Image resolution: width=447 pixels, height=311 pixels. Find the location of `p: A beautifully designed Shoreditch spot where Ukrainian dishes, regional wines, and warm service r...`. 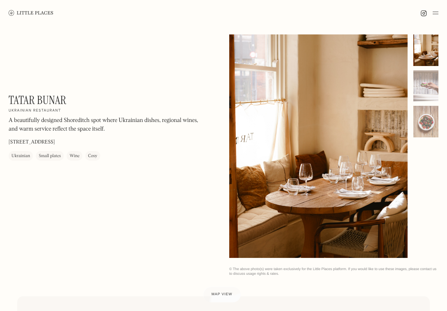

p: A beautifully designed Shoreditch spot where Ukrainian dishes, regional wines, and warm service r... is located at coordinates (105, 125).